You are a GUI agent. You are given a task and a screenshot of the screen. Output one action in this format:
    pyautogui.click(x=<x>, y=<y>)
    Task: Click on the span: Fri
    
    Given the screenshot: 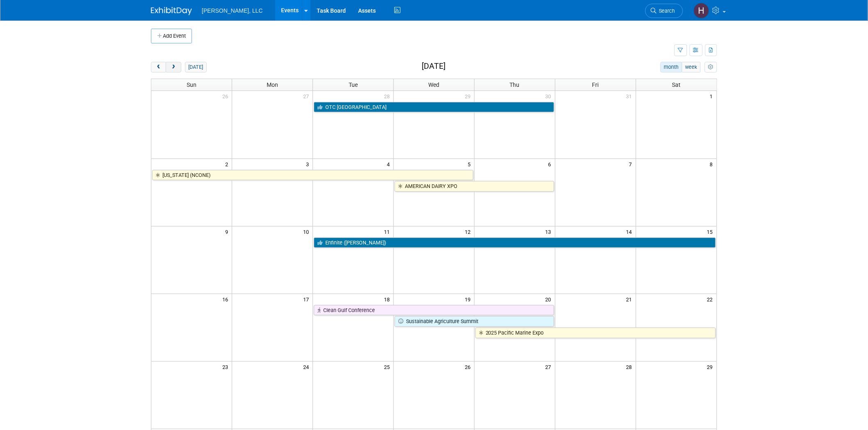 What is the action you would take?
    pyautogui.click(x=596, y=85)
    